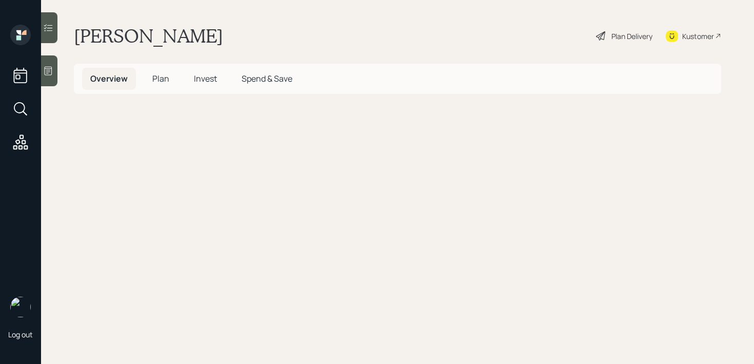  Describe the element at coordinates (21, 307) in the screenshot. I see `img: retirable_logo.png` at that location.